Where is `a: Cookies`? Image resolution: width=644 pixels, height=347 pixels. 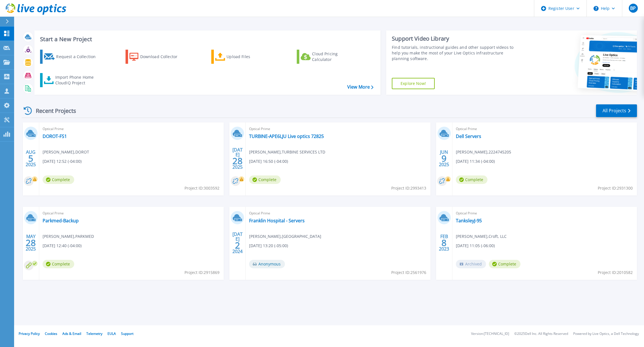 a: Cookies is located at coordinates (51, 333).